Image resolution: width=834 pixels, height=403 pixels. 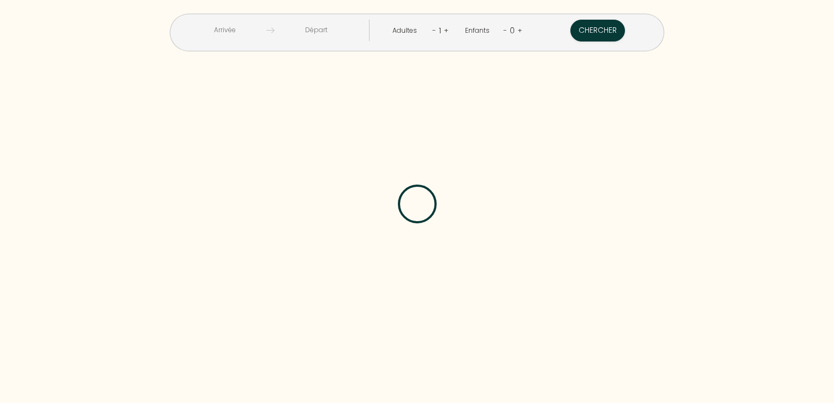 What do you see at coordinates (224, 30) in the screenshot?
I see `input: Arrivée` at bounding box center [224, 30].